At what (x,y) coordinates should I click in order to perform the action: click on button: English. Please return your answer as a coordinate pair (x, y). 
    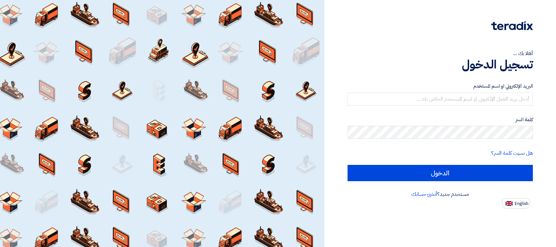
    Looking at the image, I should click on (516, 203).